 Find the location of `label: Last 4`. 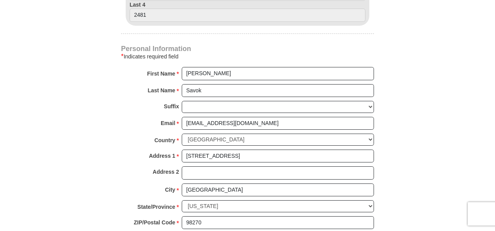

label: Last 4 is located at coordinates (248, 11).